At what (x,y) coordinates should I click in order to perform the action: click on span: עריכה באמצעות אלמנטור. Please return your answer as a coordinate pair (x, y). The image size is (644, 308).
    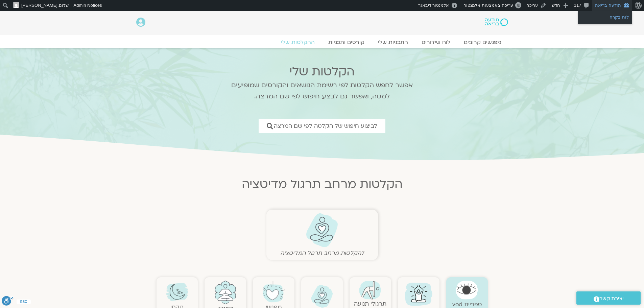
    Looking at the image, I should click on (488, 5).